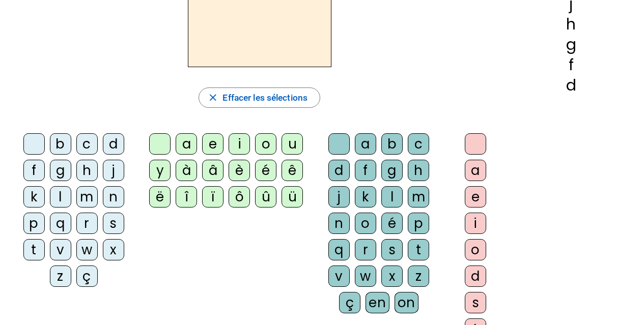  What do you see at coordinates (160, 170) in the screenshot?
I see `div: y` at bounding box center [160, 170].